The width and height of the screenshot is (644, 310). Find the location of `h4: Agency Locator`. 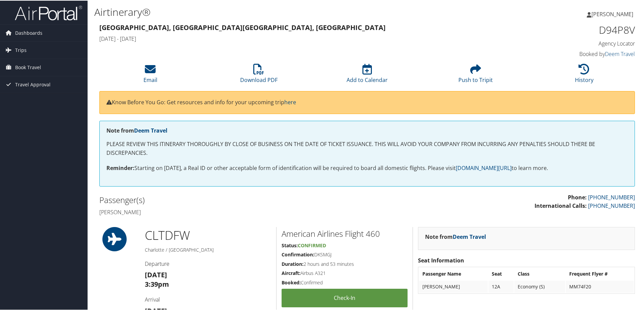

h4: Agency Locator is located at coordinates (571, 43).